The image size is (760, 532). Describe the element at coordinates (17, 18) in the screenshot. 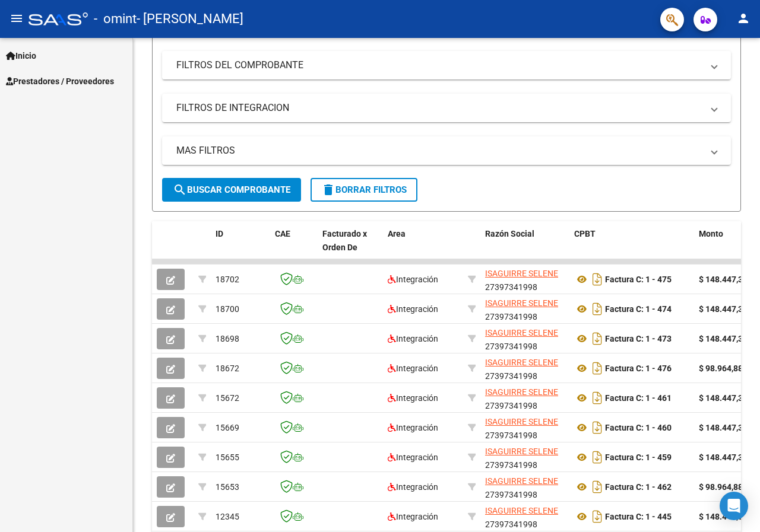

I see `mat-icon: menu` at that location.